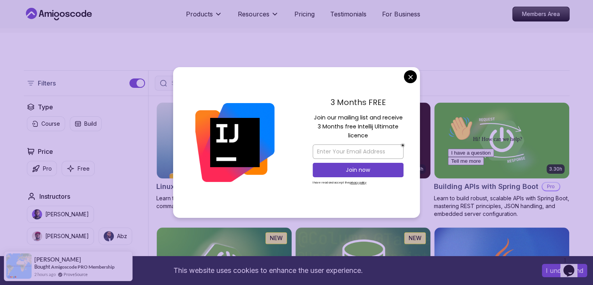  What do you see at coordinates (204, 17) in the screenshot?
I see `button: Products` at bounding box center [204, 17].